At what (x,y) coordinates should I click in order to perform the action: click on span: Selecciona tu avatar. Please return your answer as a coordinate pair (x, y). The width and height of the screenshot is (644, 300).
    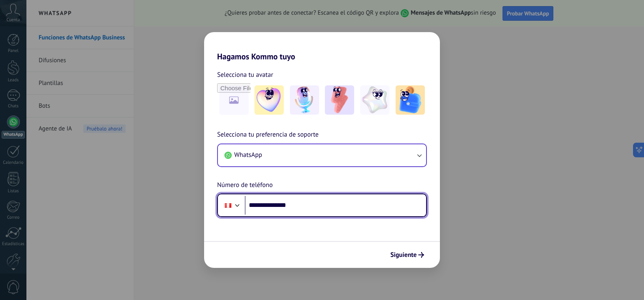
    Looking at the image, I should click on (245, 75).